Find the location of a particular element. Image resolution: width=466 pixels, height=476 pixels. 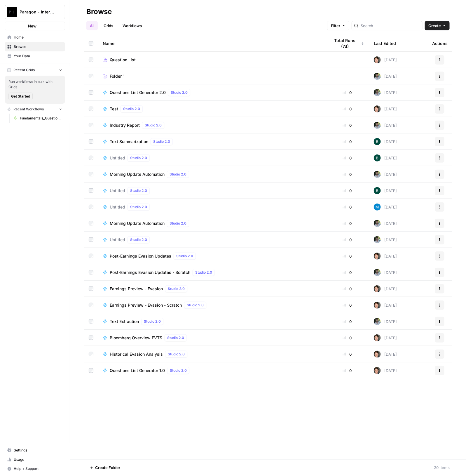

span: Text Summarization is located at coordinates (129, 142).